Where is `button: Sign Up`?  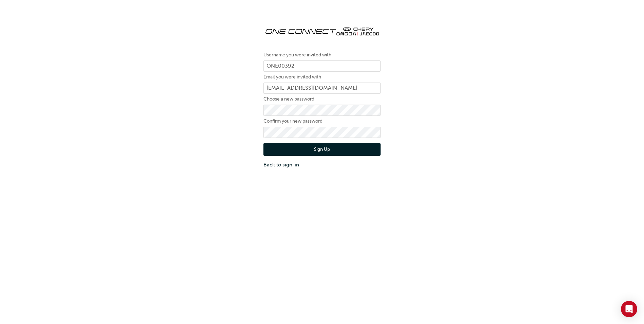 button: Sign Up is located at coordinates (322, 150).